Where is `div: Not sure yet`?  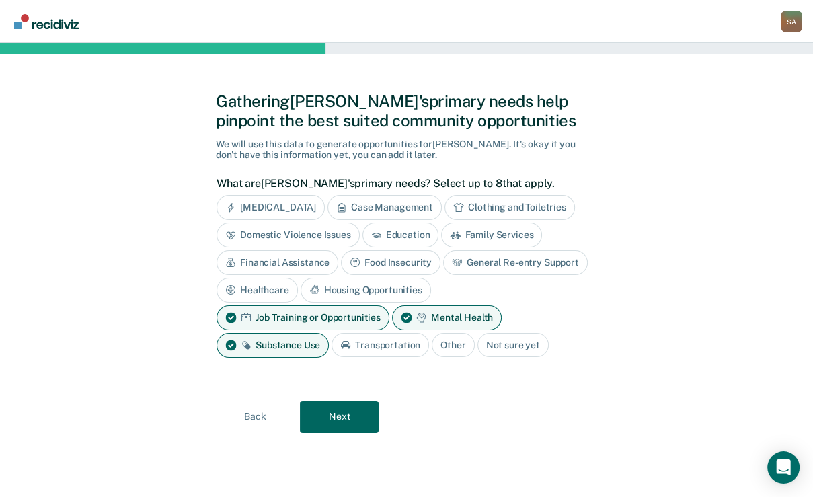
div: Not sure yet is located at coordinates (513, 345).